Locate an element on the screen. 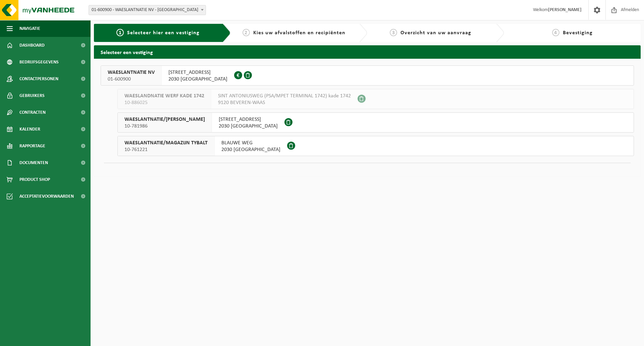 The height and width of the screenshot is (346, 644). span: Selecteer hier een vestiging is located at coordinates (163, 33).